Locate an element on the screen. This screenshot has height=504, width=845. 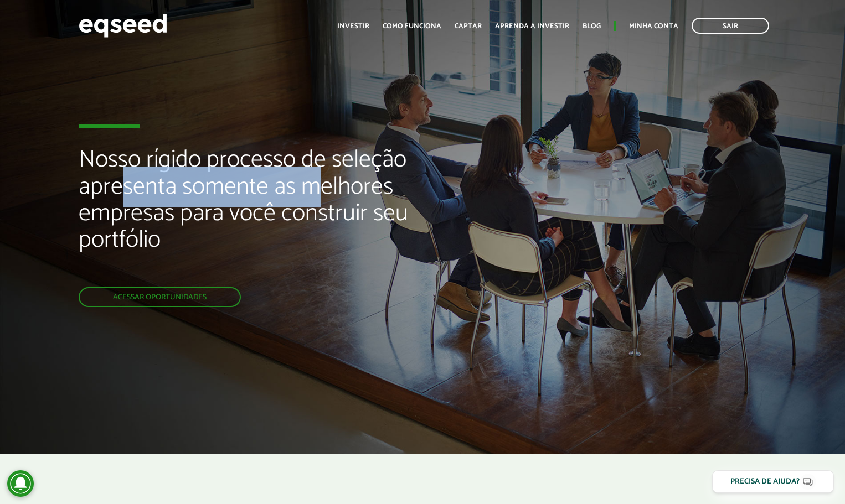
a: Investir is located at coordinates (353, 26).